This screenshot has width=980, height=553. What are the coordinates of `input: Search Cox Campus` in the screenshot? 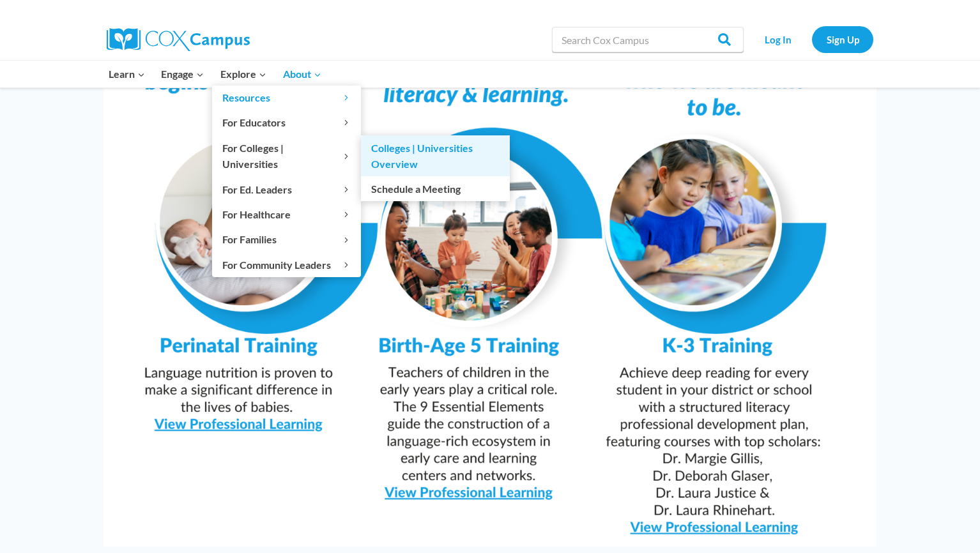 It's located at (648, 40).